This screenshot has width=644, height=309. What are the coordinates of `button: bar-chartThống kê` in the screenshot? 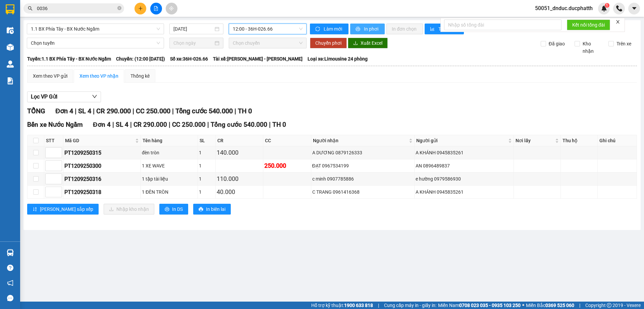 It's located at (444, 29).